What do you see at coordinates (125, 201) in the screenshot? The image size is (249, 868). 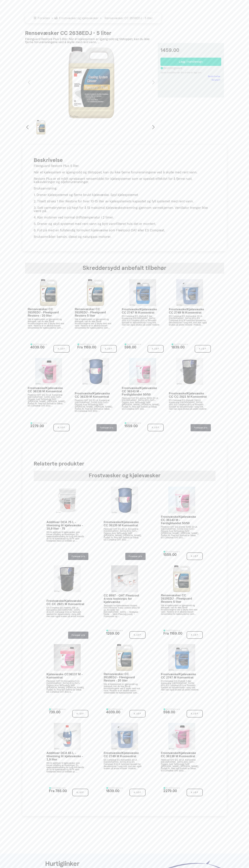 I see `p: Fleetguard Restore Plus 5 liter. Når et kjølesystem er igjengrodd og tilstoppet, kan du ikke fjer...` at bounding box center [125, 201].